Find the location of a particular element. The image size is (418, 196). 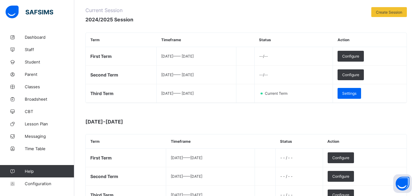

span: Create Session is located at coordinates (389, 12).